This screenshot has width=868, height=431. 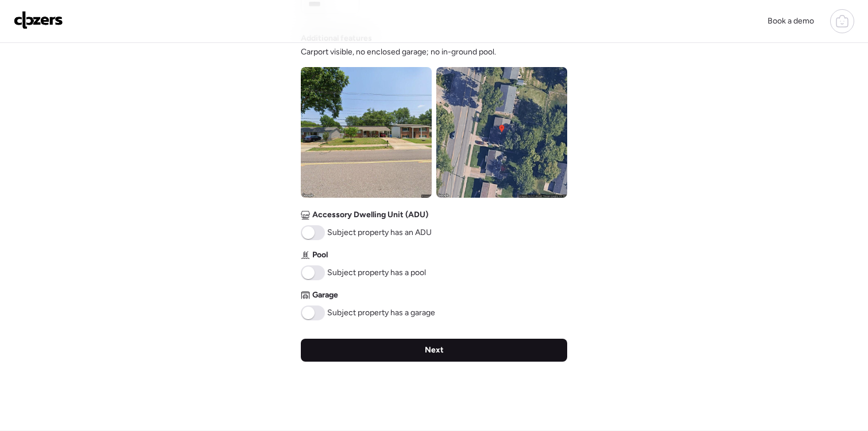 What do you see at coordinates (320, 255) in the screenshot?
I see `span: Pool` at bounding box center [320, 255].